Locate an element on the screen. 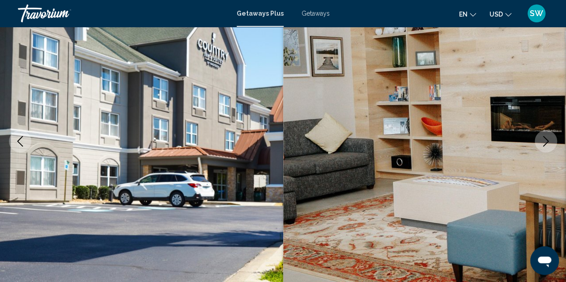  span: Getaways Plus is located at coordinates (260, 13).